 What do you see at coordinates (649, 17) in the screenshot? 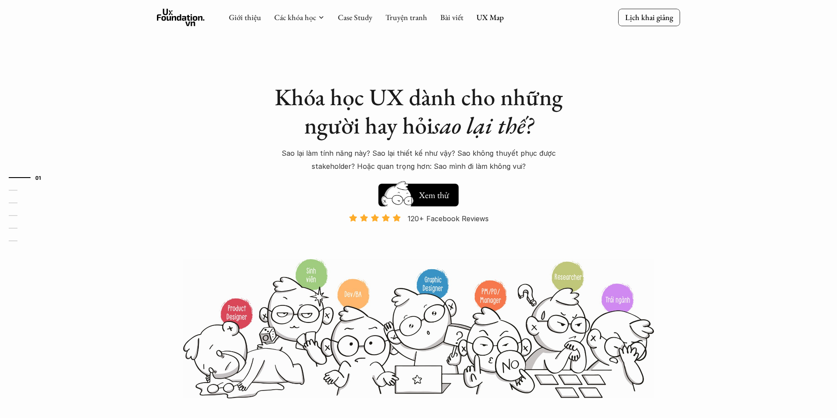
I see `p: Lịch khai giảng` at bounding box center [649, 17].